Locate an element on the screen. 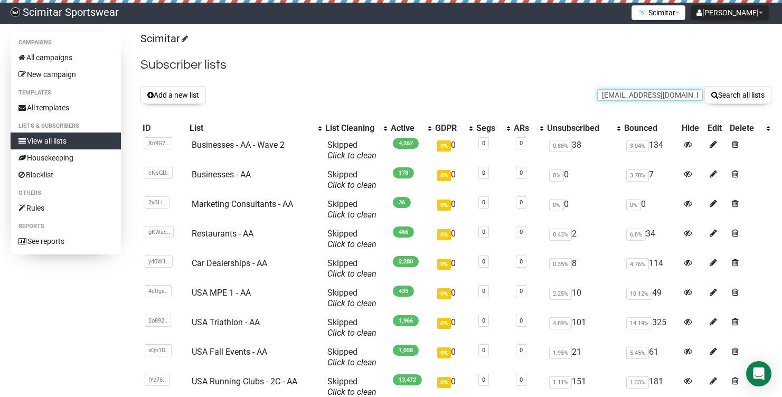 The image size is (782, 397). div: ID is located at coordinates (164, 128).